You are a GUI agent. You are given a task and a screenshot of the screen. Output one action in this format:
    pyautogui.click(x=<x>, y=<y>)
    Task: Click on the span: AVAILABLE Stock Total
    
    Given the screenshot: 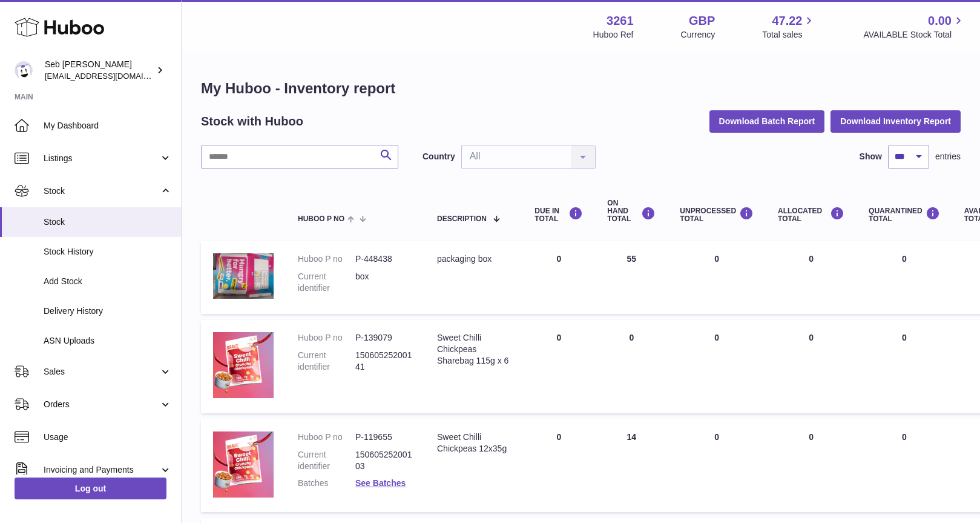 What is the action you would take?
    pyautogui.click(x=915, y=34)
    